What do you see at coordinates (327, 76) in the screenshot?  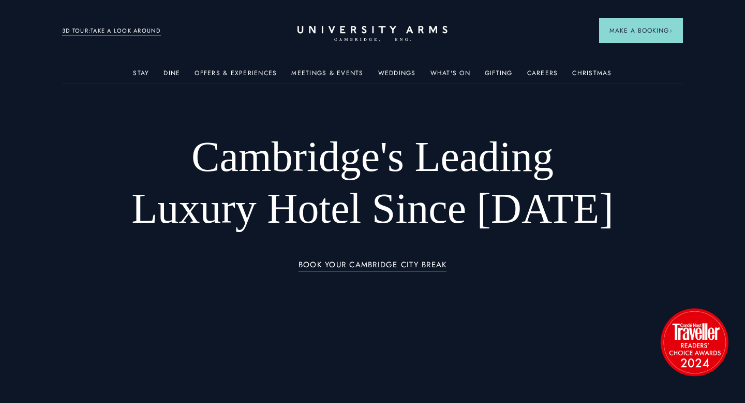 I see `a: Meetings & Events` at bounding box center [327, 76].